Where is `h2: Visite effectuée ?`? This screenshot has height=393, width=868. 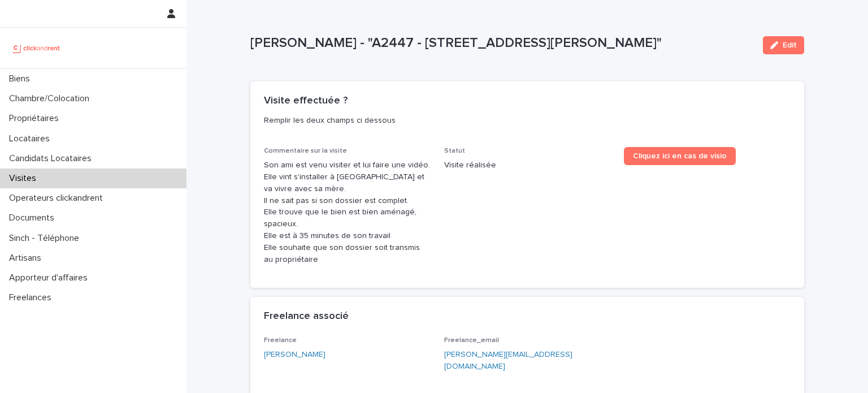 h2: Visite effectuée ? is located at coordinates (306, 101).